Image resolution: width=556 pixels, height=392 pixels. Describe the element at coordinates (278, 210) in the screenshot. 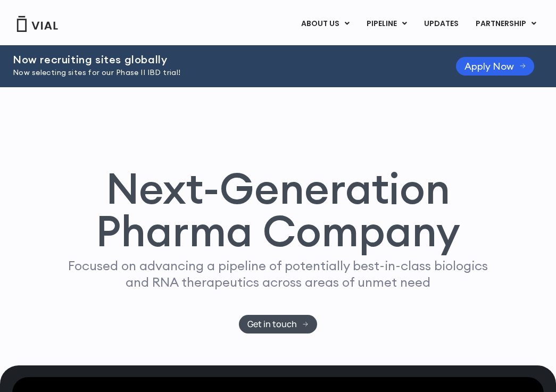

I see `h1: Next-Generation Pharma Company` at that location.